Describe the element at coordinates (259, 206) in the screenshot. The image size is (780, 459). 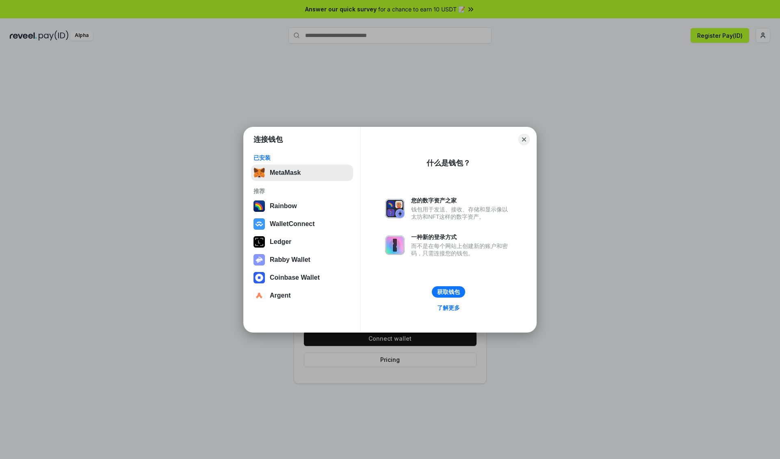
I see `img: svg+xml,%3Csvg%20width%3D%22120%22%20height%3D%22120%22%20viewBox%3D%220%200%20120%20120%22%20fil...` at that location.